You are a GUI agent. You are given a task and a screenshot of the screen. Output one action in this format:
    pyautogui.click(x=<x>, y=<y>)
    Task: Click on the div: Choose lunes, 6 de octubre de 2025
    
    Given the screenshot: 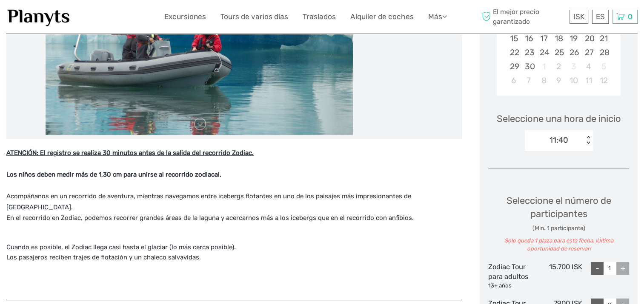 What is the action you would take?
    pyautogui.click(x=514, y=80)
    